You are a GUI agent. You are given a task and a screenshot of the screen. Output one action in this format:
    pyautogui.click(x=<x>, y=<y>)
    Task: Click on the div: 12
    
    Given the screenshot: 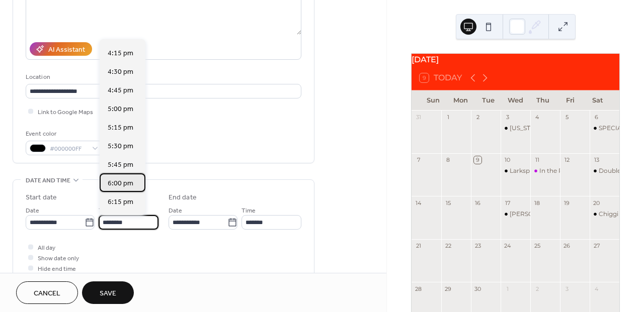 What is the action you would take?
    pyautogui.click(x=567, y=160)
    